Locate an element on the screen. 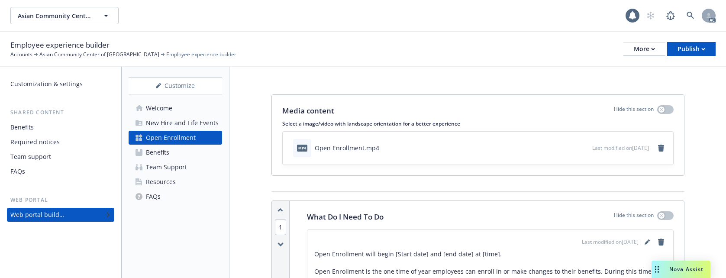  div: Publish is located at coordinates (691, 49).